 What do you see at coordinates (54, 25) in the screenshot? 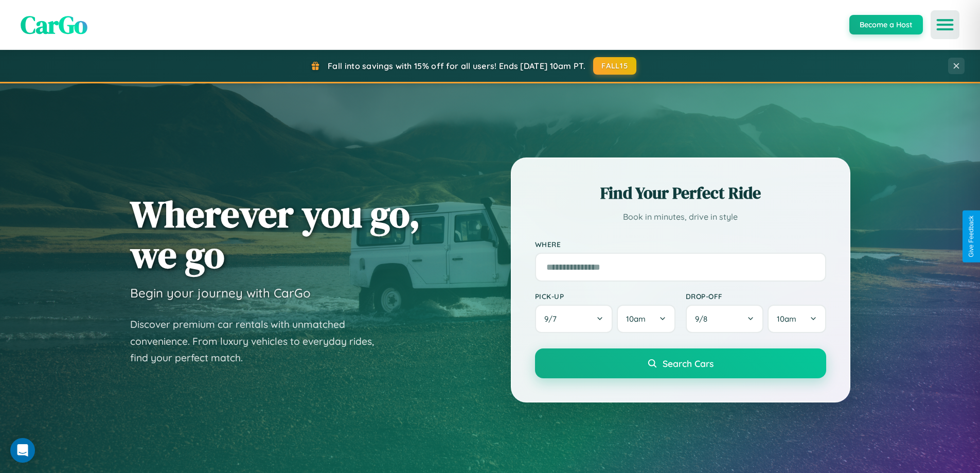
I see `span: CarGo` at bounding box center [54, 25].